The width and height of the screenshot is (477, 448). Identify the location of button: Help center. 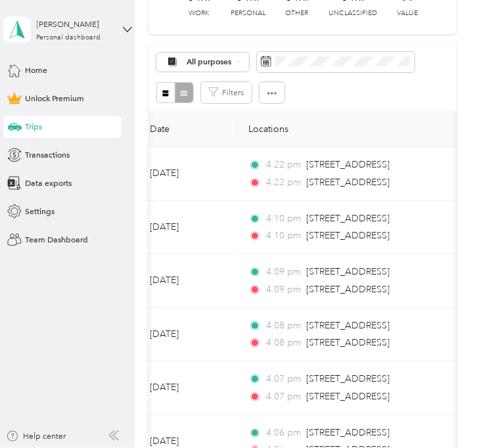
(36, 436).